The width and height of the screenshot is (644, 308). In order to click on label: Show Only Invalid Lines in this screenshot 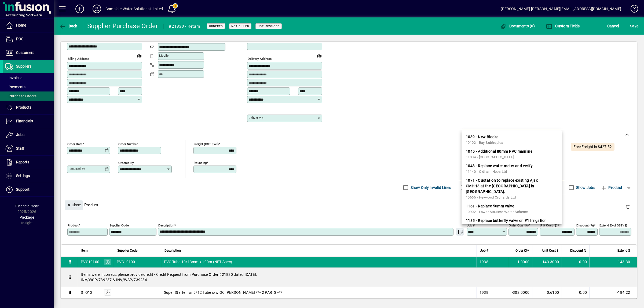, I will do `click(431, 187)`.